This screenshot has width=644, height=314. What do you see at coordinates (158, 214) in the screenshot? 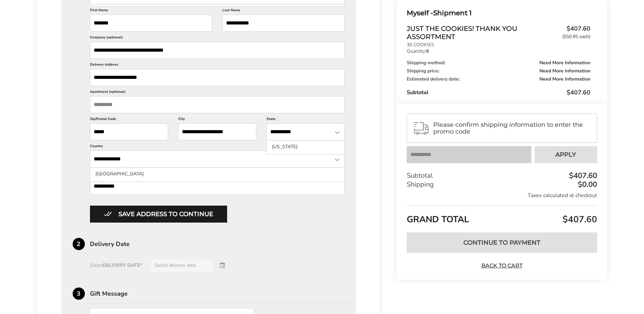
I see `button: Button save address` at bounding box center [158, 214].